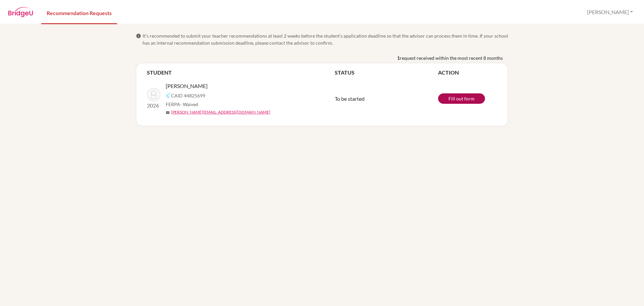  What do you see at coordinates (467, 73) in the screenshot?
I see `th: ACTION` at bounding box center [467, 73].